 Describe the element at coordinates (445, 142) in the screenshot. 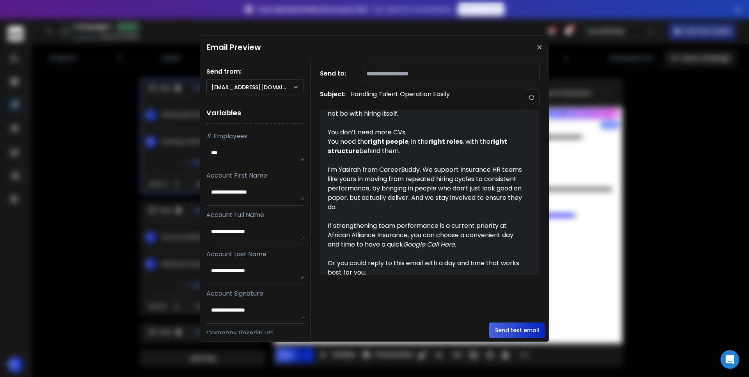

I see `strong: right roles` at that location.